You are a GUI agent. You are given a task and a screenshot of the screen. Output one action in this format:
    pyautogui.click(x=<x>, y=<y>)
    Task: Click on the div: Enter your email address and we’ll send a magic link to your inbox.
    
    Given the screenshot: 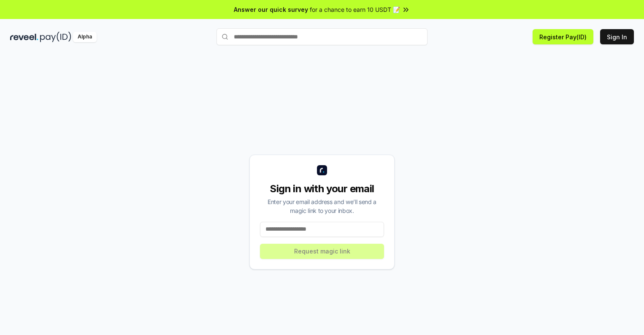 What is the action you would take?
    pyautogui.click(x=322, y=206)
    